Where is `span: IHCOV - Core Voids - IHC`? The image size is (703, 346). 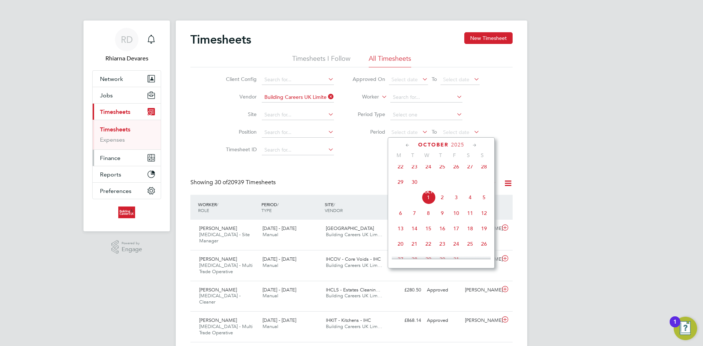
span: IHCOV - Core Voids - IHC is located at coordinates (353, 259).